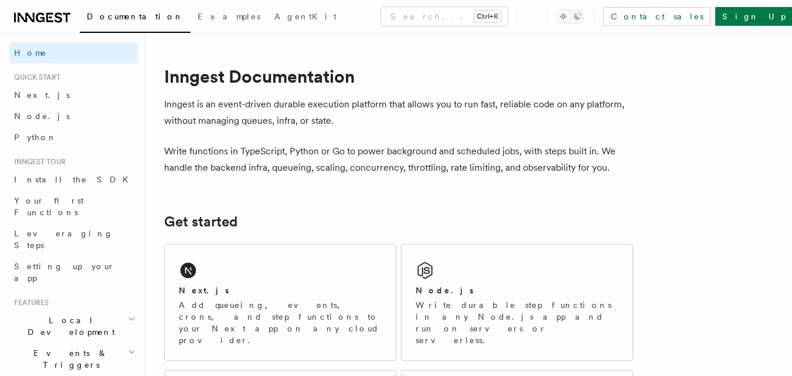  I want to click on a: Your first Functions, so click(73, 206).